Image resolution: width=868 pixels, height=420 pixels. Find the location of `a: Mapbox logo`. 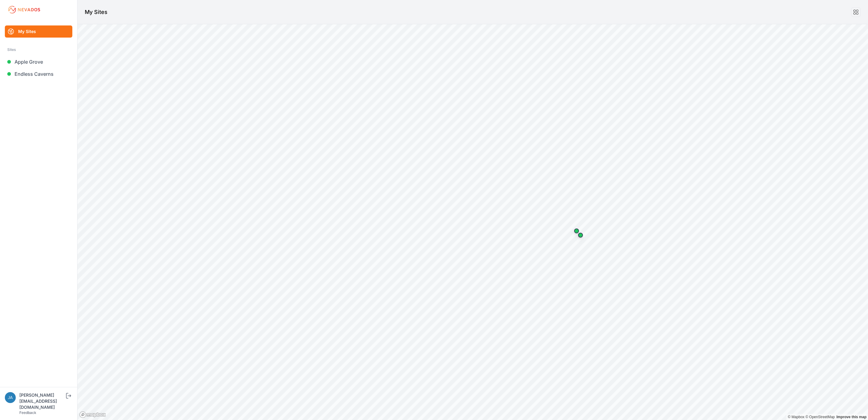

a: Mapbox logo is located at coordinates (93, 414).